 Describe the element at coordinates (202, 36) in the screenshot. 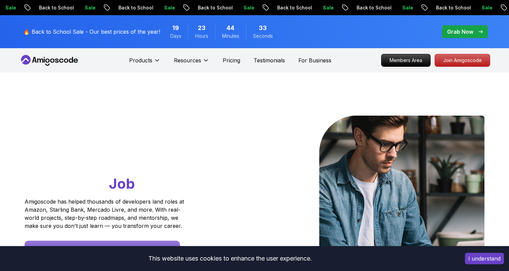

I see `span: Hours` at that location.